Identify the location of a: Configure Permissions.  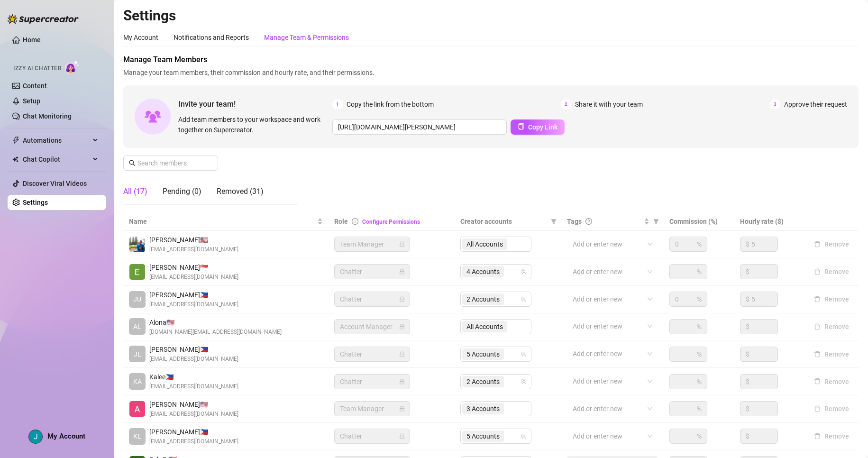
(391, 222).